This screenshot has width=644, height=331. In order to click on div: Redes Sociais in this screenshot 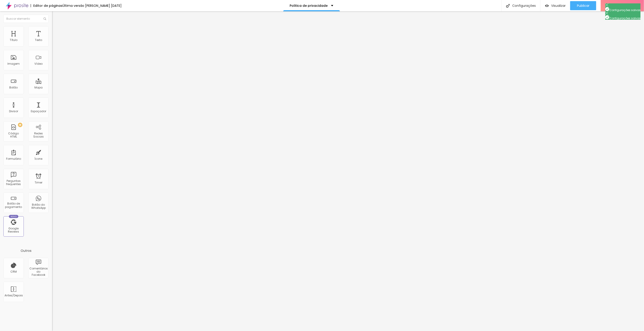, I will do `click(38, 135)`.